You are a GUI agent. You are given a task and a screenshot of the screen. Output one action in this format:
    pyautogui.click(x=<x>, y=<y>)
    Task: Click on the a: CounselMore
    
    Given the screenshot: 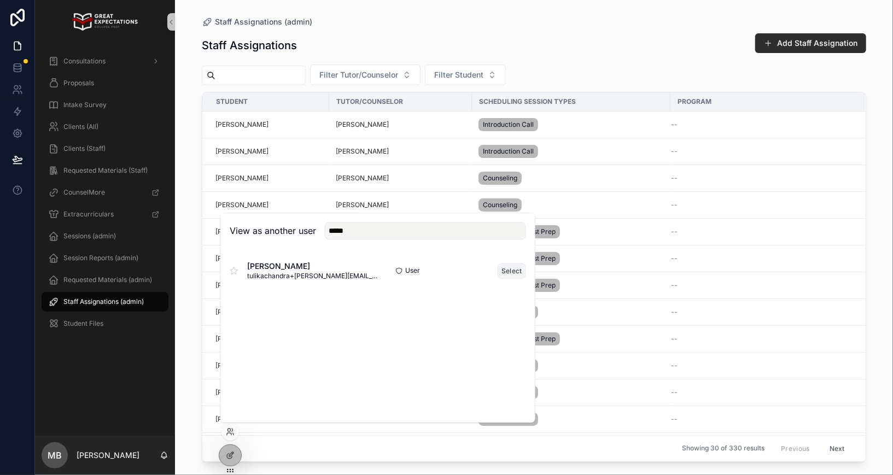 What is the action you would take?
    pyautogui.click(x=105, y=192)
    